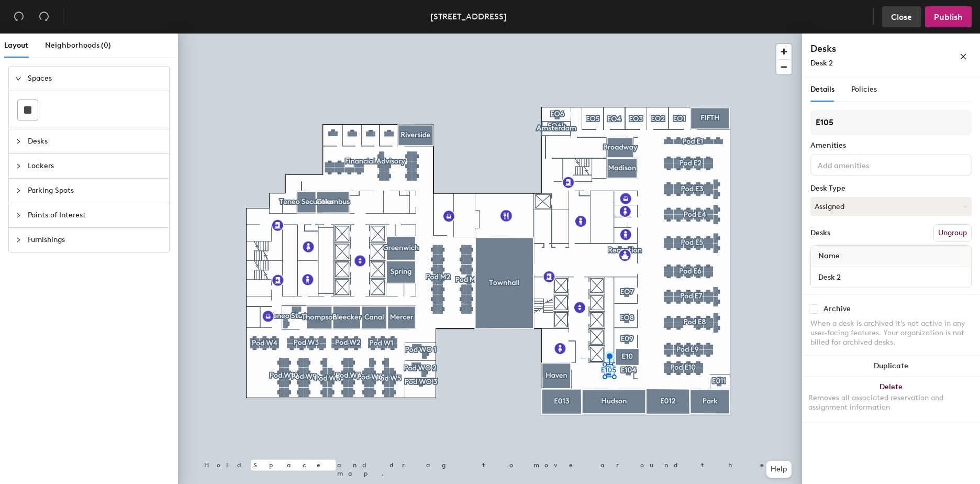 Image resolution: width=980 pixels, height=484 pixels. I want to click on span: Name, so click(829, 257).